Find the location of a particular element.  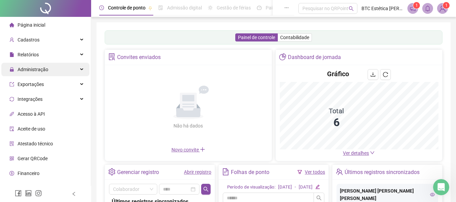

a: Abrir registro is located at coordinates (197, 172).